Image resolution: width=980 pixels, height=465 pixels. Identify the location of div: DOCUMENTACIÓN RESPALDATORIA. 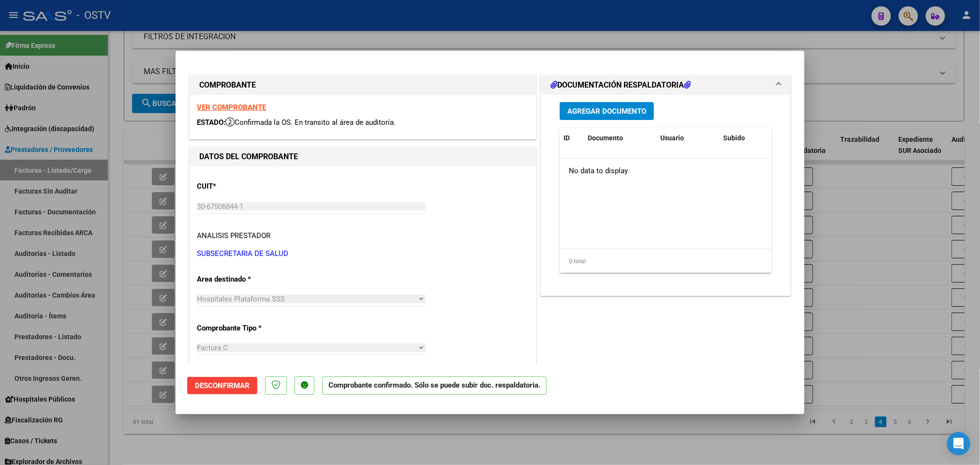
(666, 195).